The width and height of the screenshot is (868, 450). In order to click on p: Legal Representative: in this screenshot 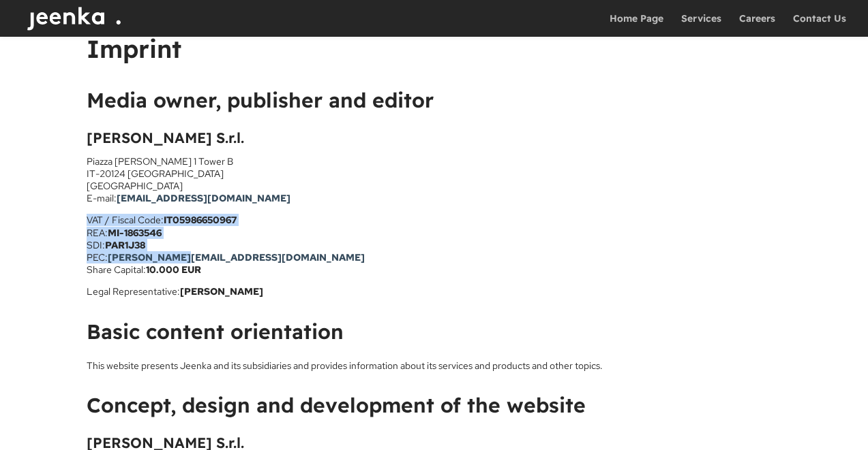, I will do `click(434, 291)`.